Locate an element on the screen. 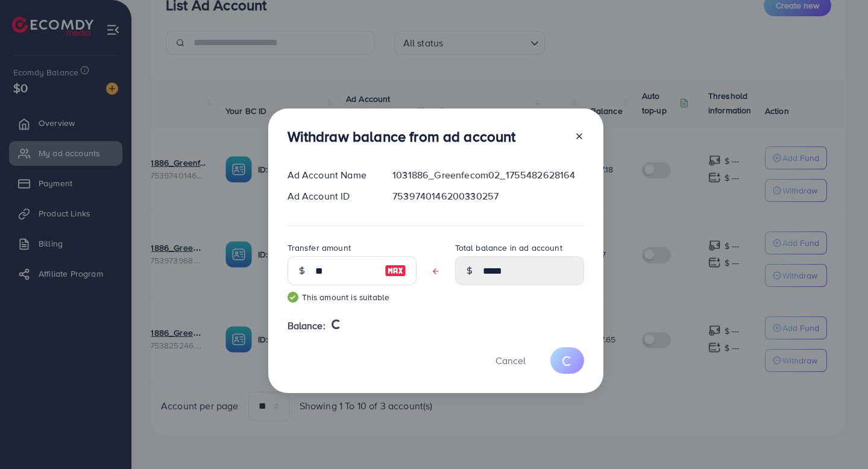  span: Cancel is located at coordinates (510, 361).